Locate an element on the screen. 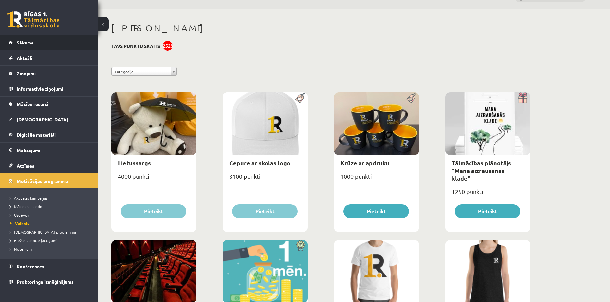 Image resolution: width=610 pixels, height=302 pixels. a: Cepure ar skolas logo is located at coordinates (260, 163).